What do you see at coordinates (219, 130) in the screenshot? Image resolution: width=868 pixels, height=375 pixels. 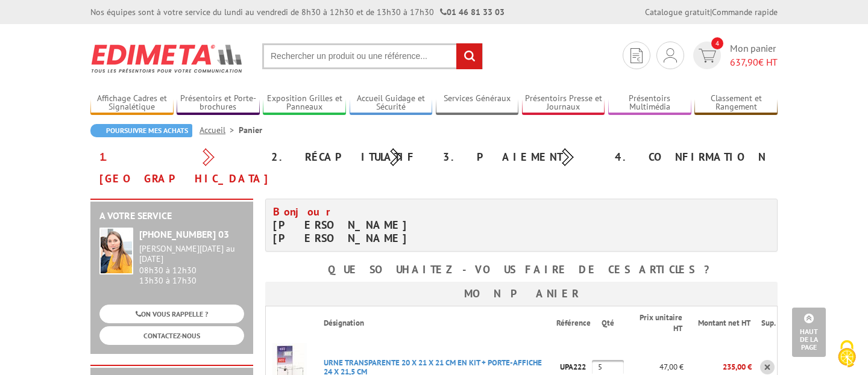 I see `a: Accueil` at bounding box center [219, 130].